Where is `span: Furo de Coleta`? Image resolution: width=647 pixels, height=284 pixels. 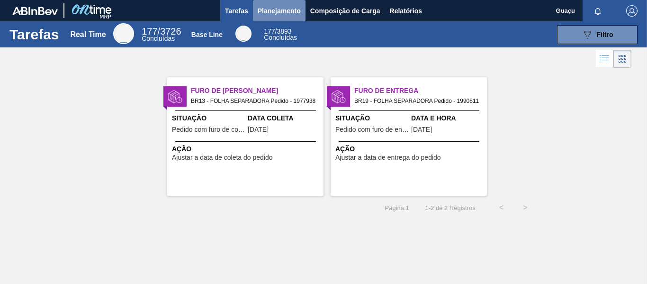 span: Furo de Coleta is located at coordinates (257, 90).